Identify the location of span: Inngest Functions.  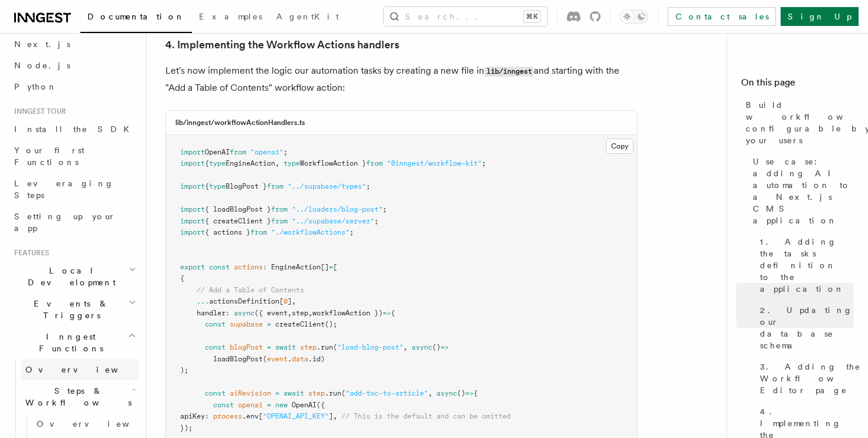
(68, 343).